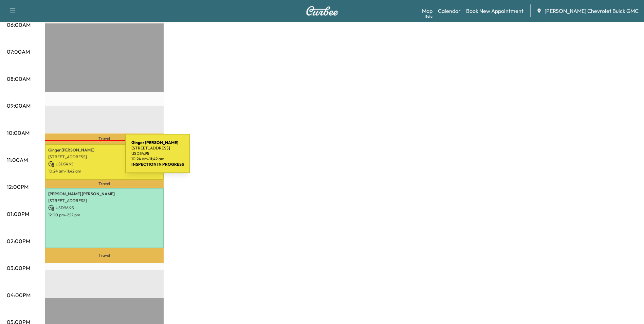  I want to click on p: 06:00AM, so click(19, 25).